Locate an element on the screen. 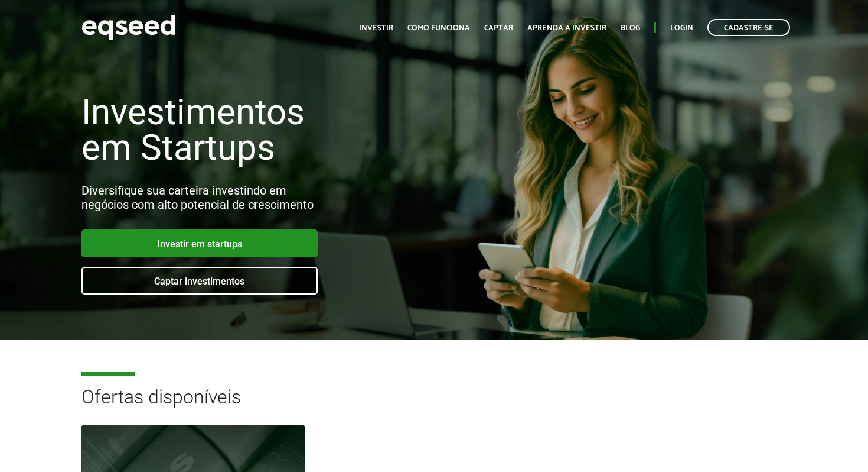  h2: Ofertas disponíveis is located at coordinates (434, 405).